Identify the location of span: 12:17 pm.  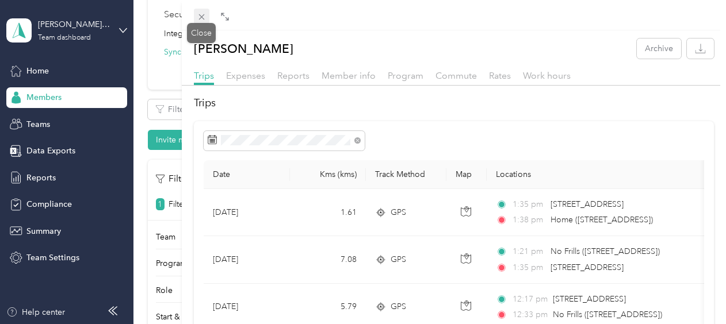
(530, 300).